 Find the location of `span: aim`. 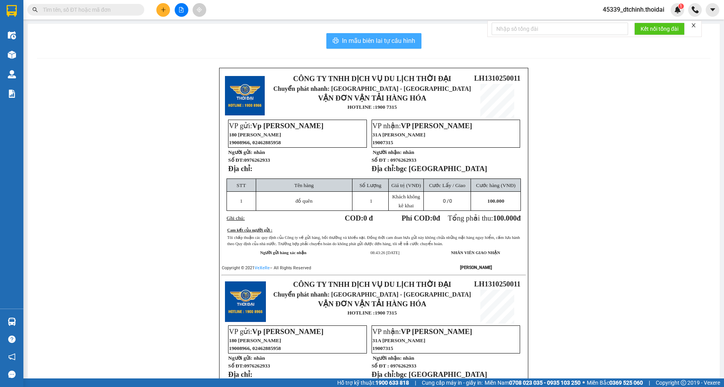

span: aim is located at coordinates (199, 10).